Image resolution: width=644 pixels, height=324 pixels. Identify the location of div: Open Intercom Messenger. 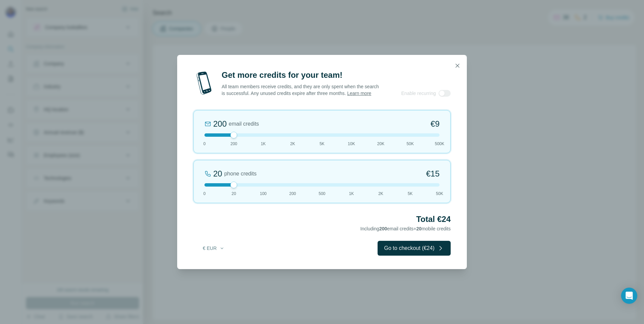
(629, 296).